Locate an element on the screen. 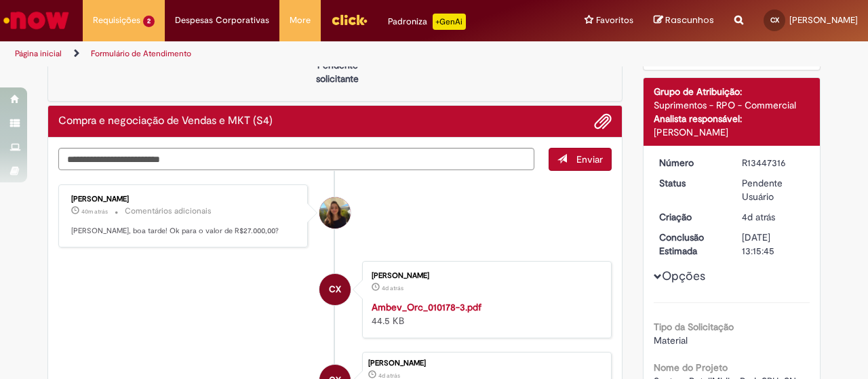 The height and width of the screenshot is (379, 868). dt: Criação is located at coordinates (690, 217).